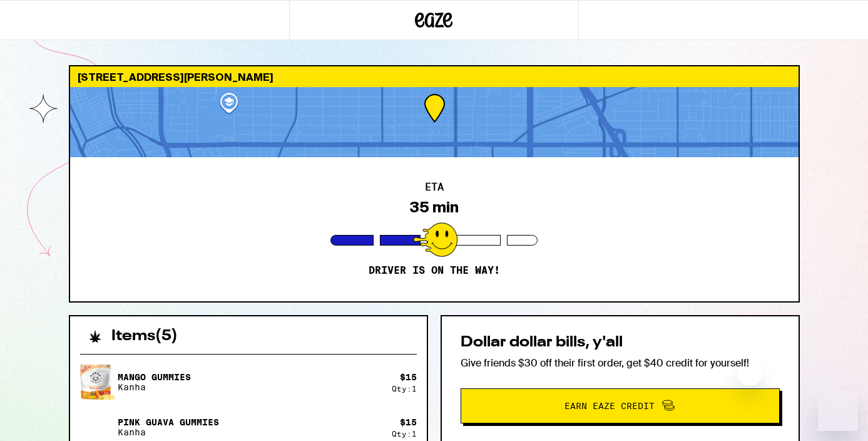  What do you see at coordinates (168, 422) in the screenshot?
I see `p: Pink Guava Gummies` at bounding box center [168, 422].